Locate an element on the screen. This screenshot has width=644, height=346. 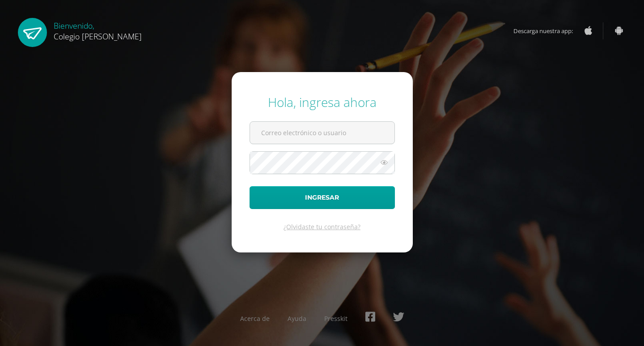
a: Ayuda is located at coordinates (297, 318).